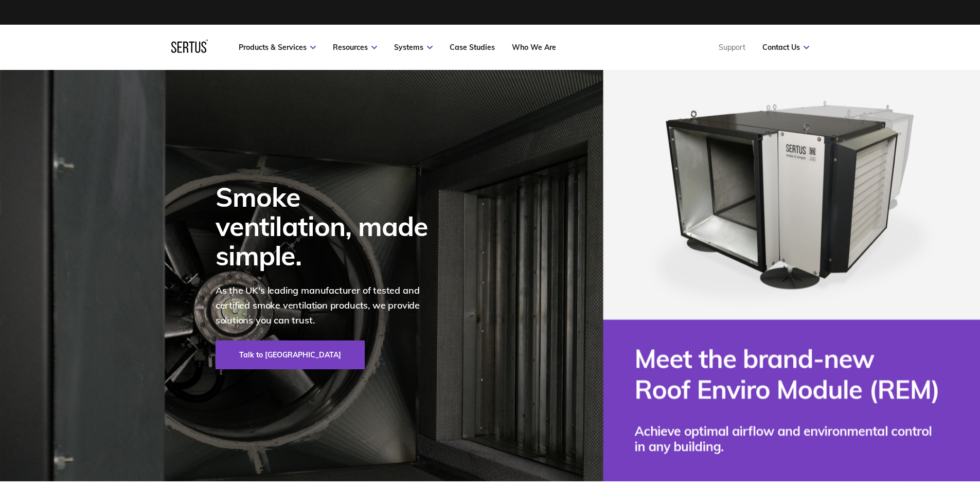 The height and width of the screenshot is (486, 980). What do you see at coordinates (413, 48) in the screenshot?
I see `a: Systems` at bounding box center [413, 48].